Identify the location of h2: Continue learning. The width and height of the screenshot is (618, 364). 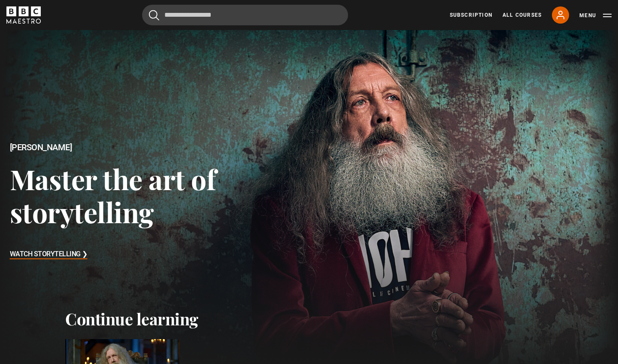
(309, 319).